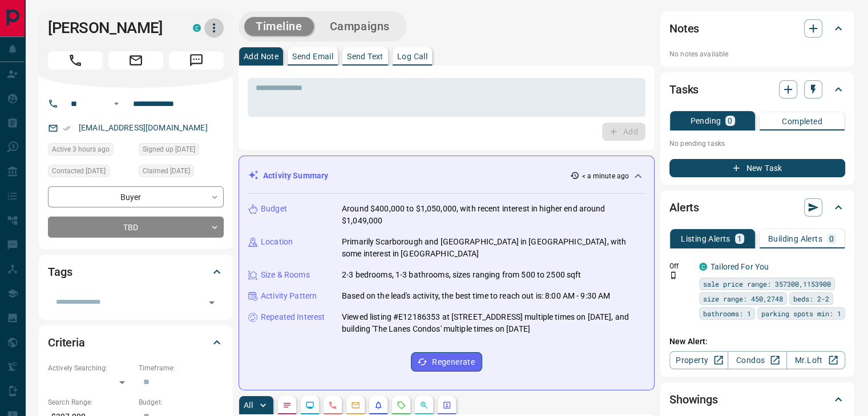 The height and width of the screenshot is (416, 868). I want to click on p: Building Alerts, so click(795, 239).